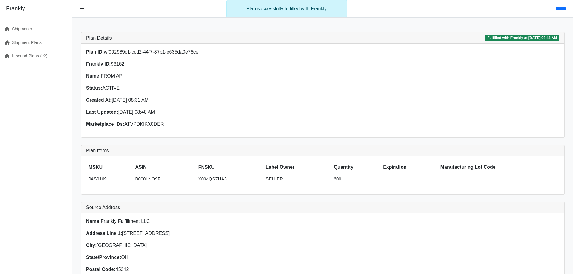 This screenshot has height=274, width=573. What do you see at coordinates (109, 167) in the screenshot?
I see `th: MSKU` at bounding box center [109, 167].